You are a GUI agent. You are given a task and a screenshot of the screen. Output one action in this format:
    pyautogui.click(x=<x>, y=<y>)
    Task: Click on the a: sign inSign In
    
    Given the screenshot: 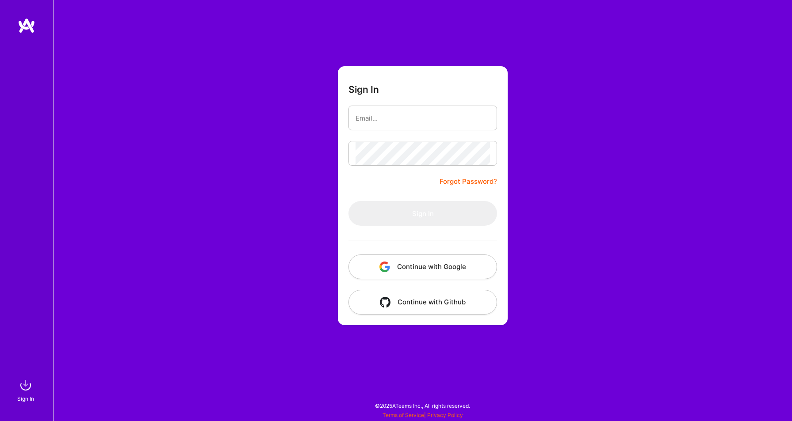 What is the action you would take?
    pyautogui.click(x=27, y=390)
    